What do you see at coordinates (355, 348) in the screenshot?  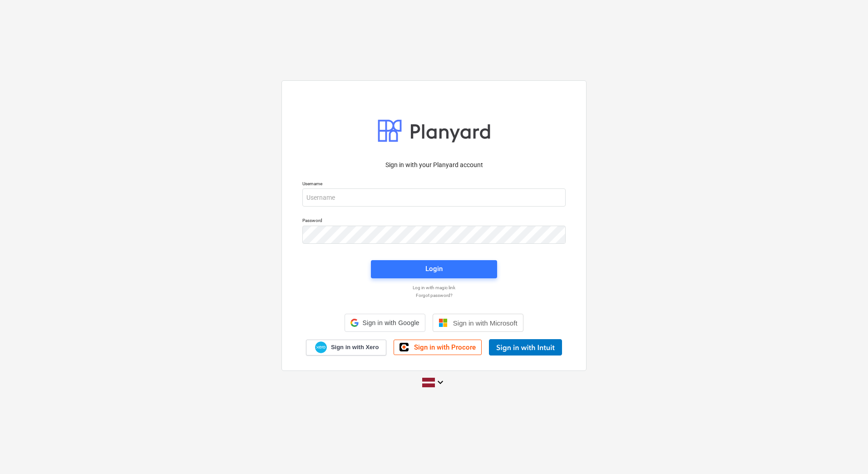 I see `span: Sign in with Xero` at bounding box center [355, 348].